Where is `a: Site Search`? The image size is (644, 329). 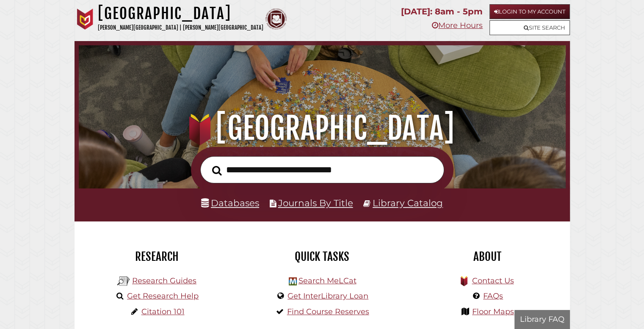
a: Site Search is located at coordinates (530, 28).